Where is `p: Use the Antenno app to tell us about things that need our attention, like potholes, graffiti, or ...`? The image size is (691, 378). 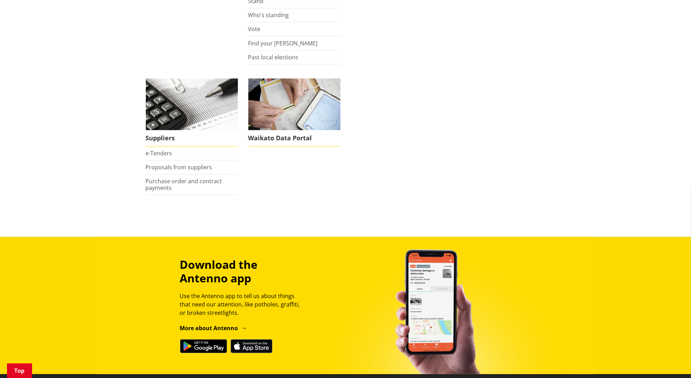
p: Use the Antenno app to tell us about things that need our attention, like potholes, graffiti, or ... is located at coordinates (243, 304).